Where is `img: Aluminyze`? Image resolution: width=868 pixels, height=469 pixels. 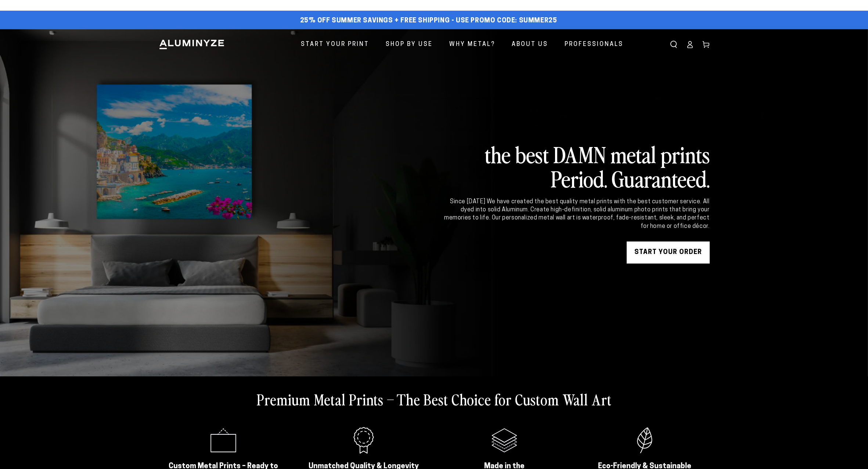 img: Aluminyze is located at coordinates (192, 44).